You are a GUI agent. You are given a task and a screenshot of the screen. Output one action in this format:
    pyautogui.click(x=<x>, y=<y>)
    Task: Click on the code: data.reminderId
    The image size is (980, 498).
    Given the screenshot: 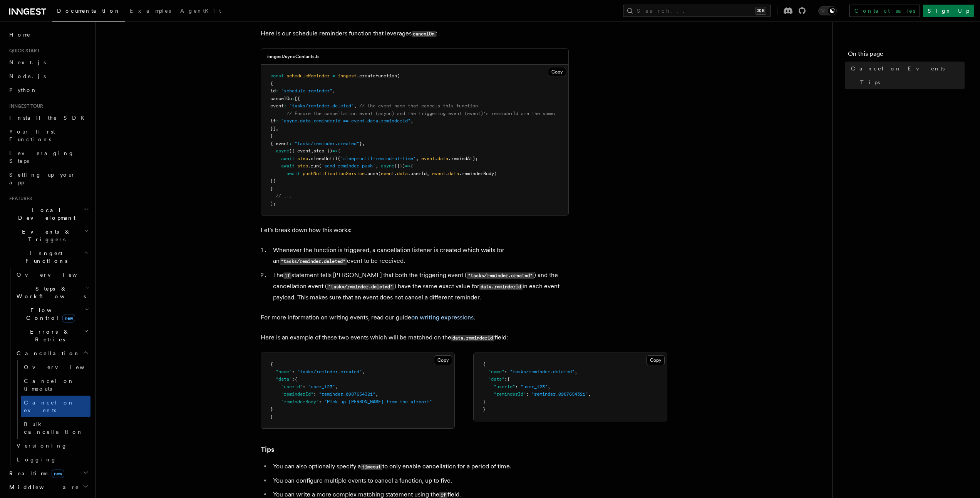 What is the action you would take?
    pyautogui.click(x=473, y=337)
    